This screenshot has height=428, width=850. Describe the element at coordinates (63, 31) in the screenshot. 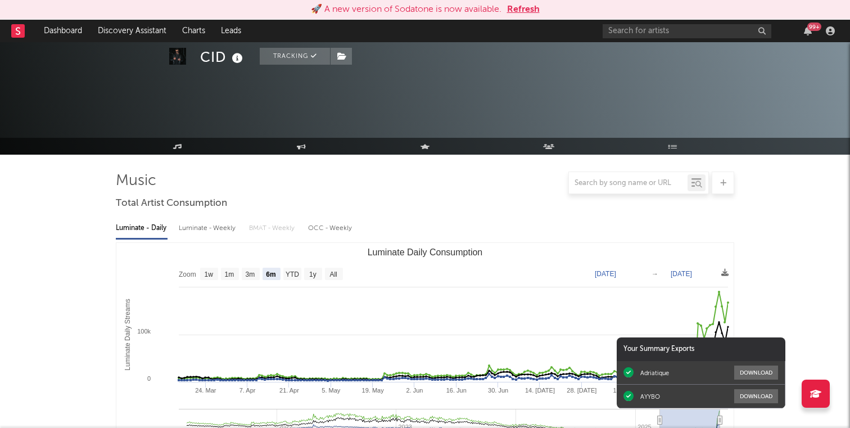

I see `a: Dashboard` at that location.